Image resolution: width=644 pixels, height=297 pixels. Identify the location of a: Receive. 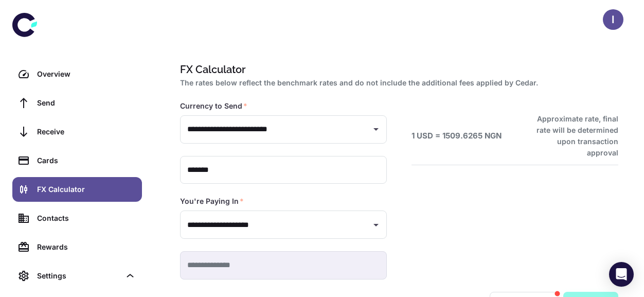
(77, 132).